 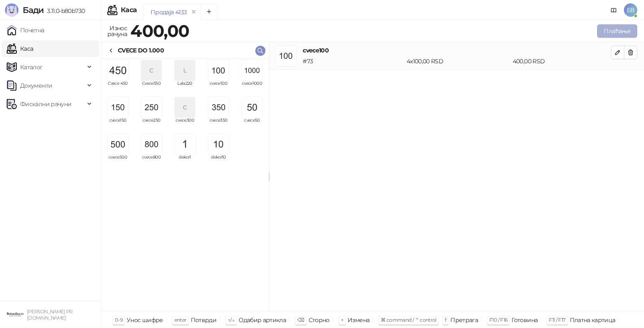 What do you see at coordinates (252, 125) in the screenshot?
I see `span: cvece50` at bounding box center [252, 125].